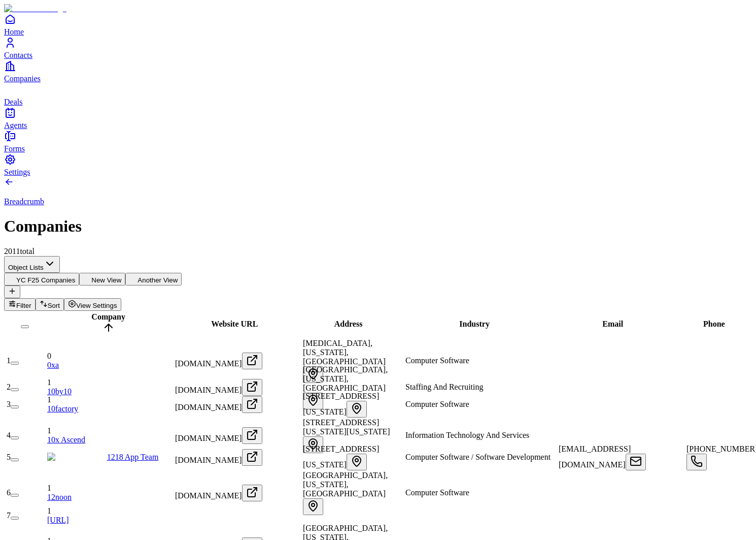 The width and height of the screenshot is (756, 540). Describe the element at coordinates (42, 279) in the screenshot. I see `button: YC F25 Companies` at that location.